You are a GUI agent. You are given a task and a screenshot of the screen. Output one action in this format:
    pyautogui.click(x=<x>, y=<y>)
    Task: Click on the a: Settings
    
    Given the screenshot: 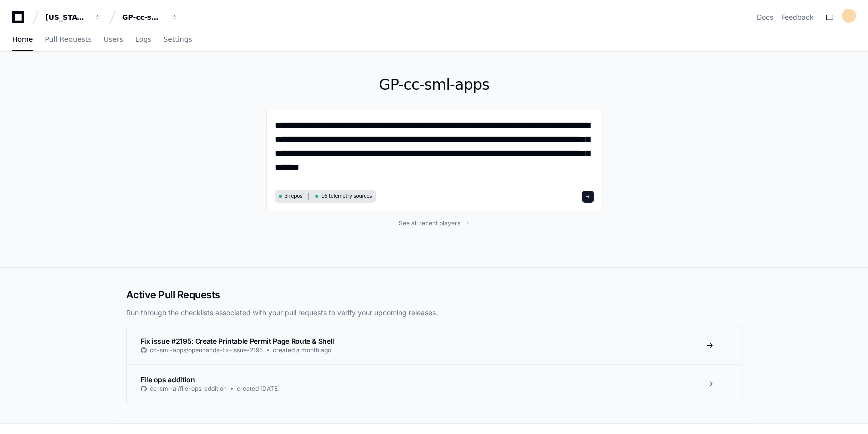 What is the action you would take?
    pyautogui.click(x=177, y=39)
    